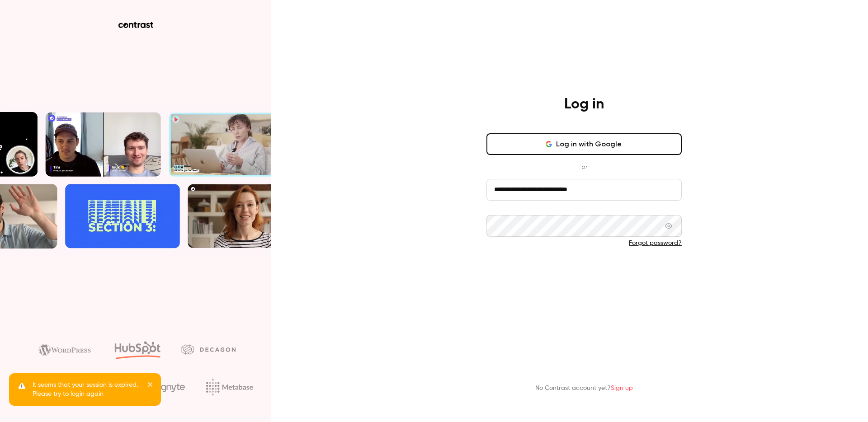 This screenshot has height=422, width=868. I want to click on button: close, so click(150, 386).